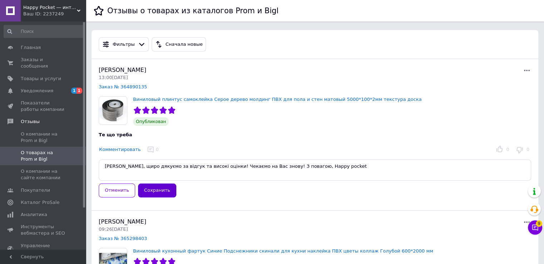 The image size is (544, 264). Describe the element at coordinates (193, 11) in the screenshot. I see `h1: Отзывы о товарах из каталогов Prom и Bigl` at that location.